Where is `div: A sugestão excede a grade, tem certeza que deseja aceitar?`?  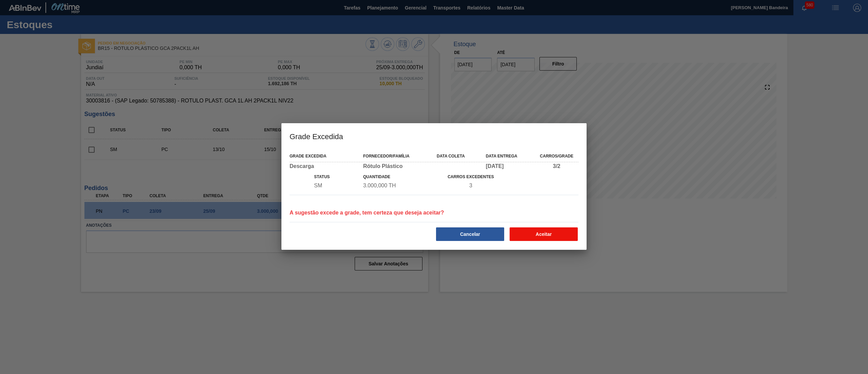
div: A sugestão excede a grade, tem certeza que deseja aceitar? is located at coordinates (367, 207).